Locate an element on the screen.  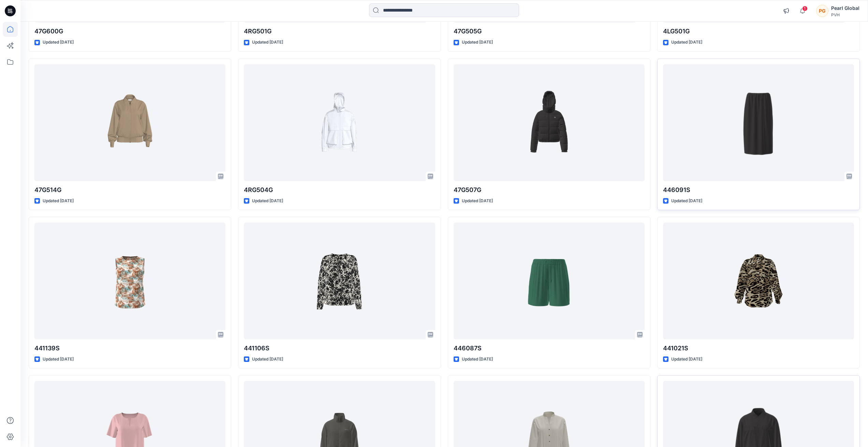
p: 47G507G is located at coordinates (549, 190).